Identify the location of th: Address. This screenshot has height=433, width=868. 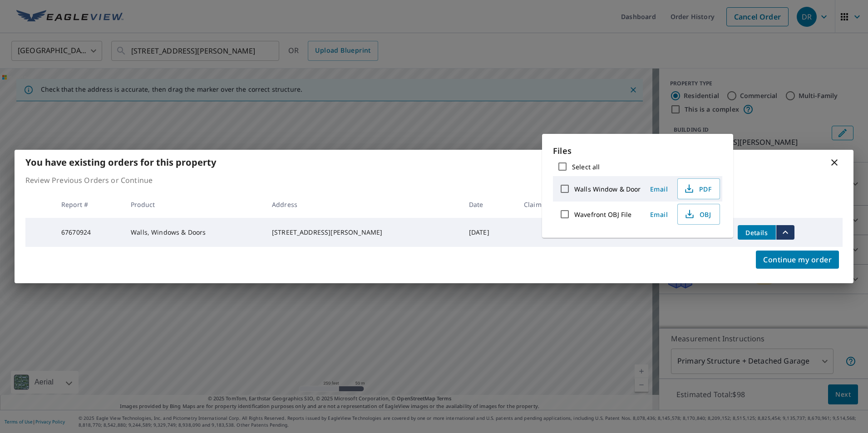
(363, 204).